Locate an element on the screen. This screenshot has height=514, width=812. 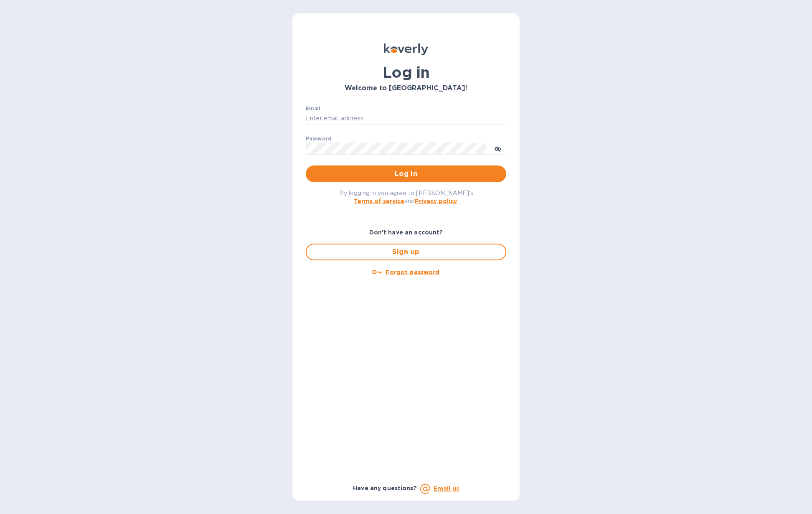
a: Privacy policy is located at coordinates (435, 201).